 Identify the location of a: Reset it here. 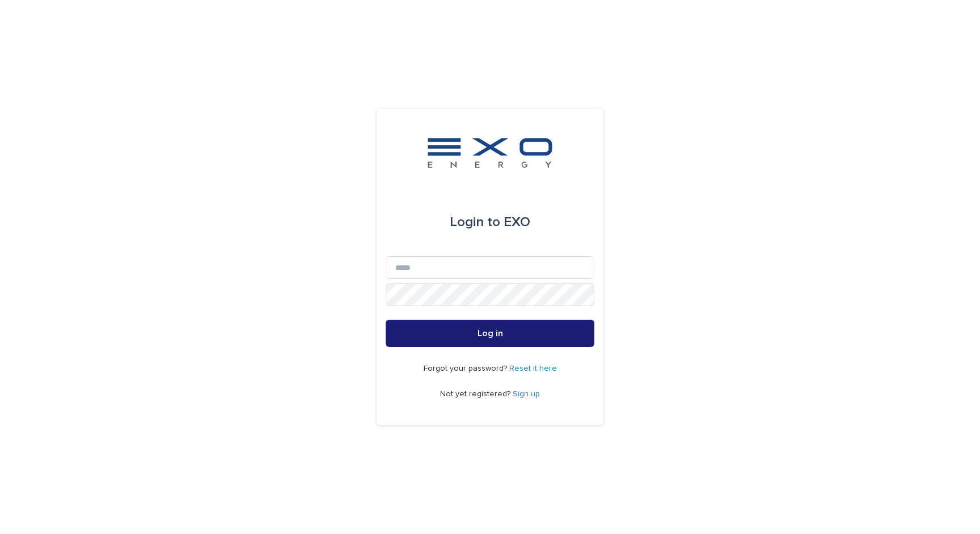
(533, 368).